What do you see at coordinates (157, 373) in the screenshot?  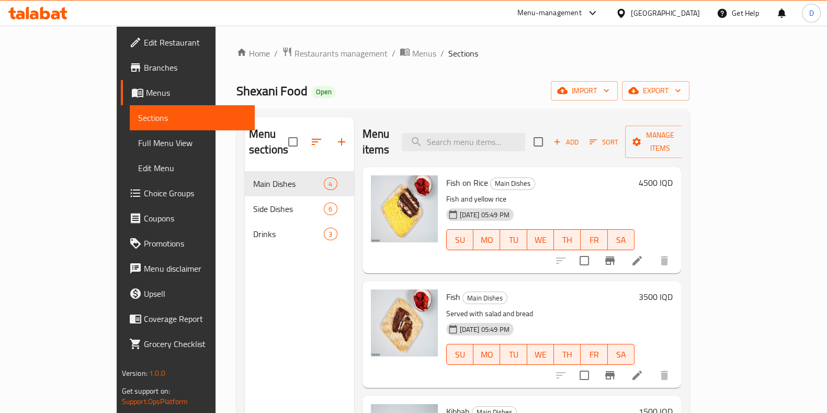 I see `span: 1.0.0` at bounding box center [157, 373].